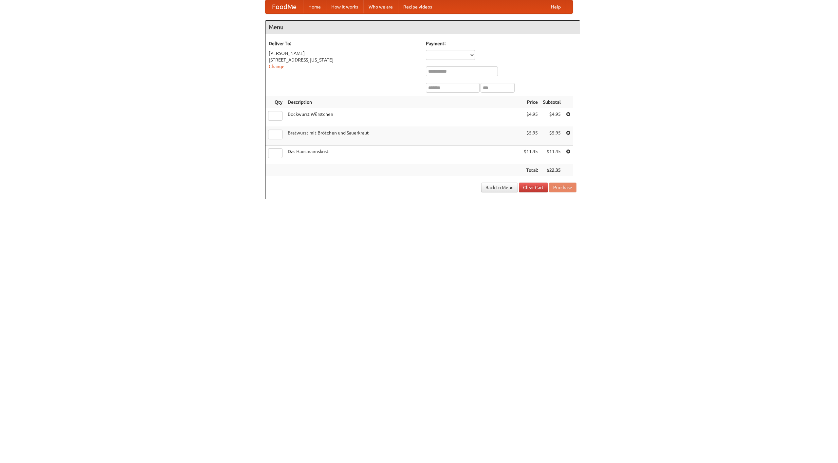 This screenshot has width=838, height=463. What do you see at coordinates (276, 66) in the screenshot?
I see `a: Change` at bounding box center [276, 66].